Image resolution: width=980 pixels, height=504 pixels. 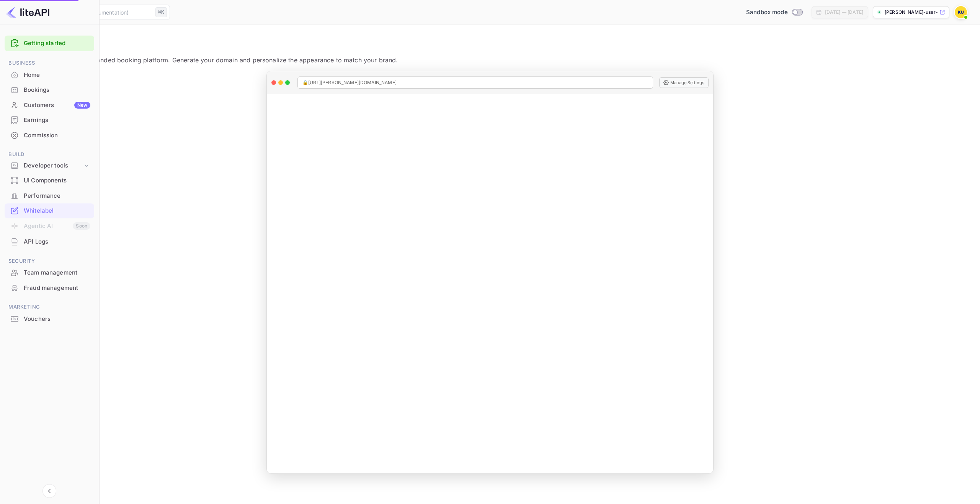 I want to click on a: Whitelabel, so click(x=49, y=210).